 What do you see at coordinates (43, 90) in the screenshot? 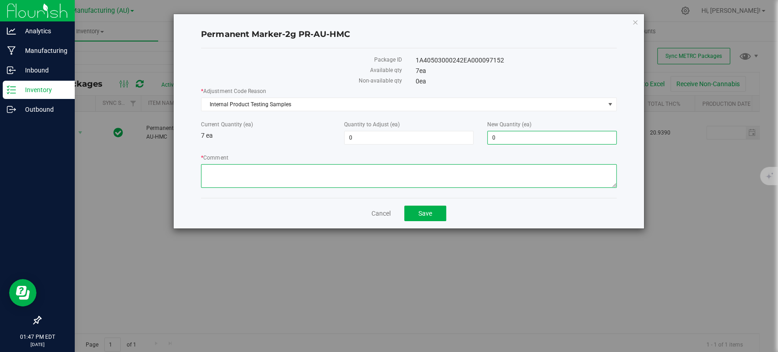
I see `p: Inventory` at bounding box center [43, 90].